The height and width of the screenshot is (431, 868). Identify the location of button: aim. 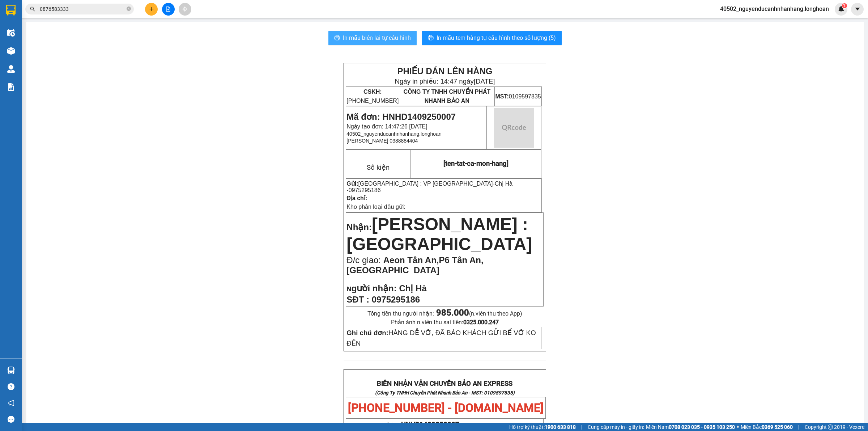
(185, 9).